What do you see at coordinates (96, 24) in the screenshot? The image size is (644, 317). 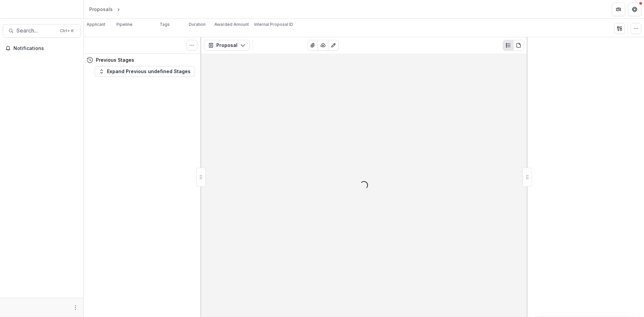 I see `p: Applicant` at bounding box center [96, 24].